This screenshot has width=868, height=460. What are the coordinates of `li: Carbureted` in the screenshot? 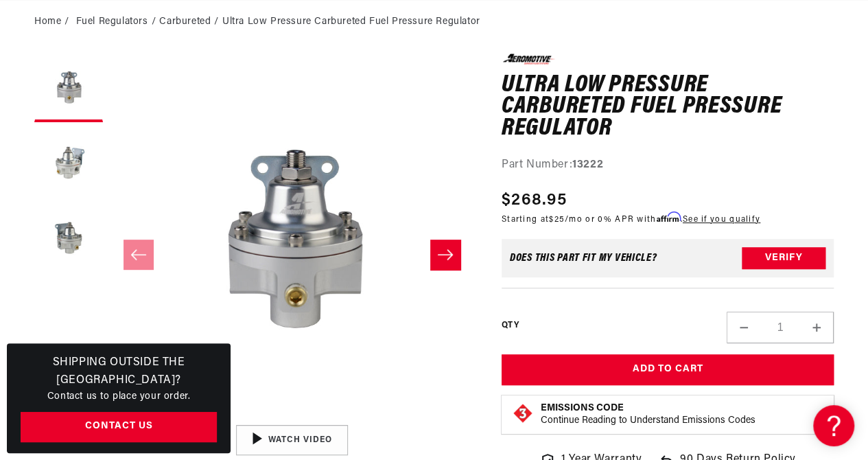 It's located at (191, 22).